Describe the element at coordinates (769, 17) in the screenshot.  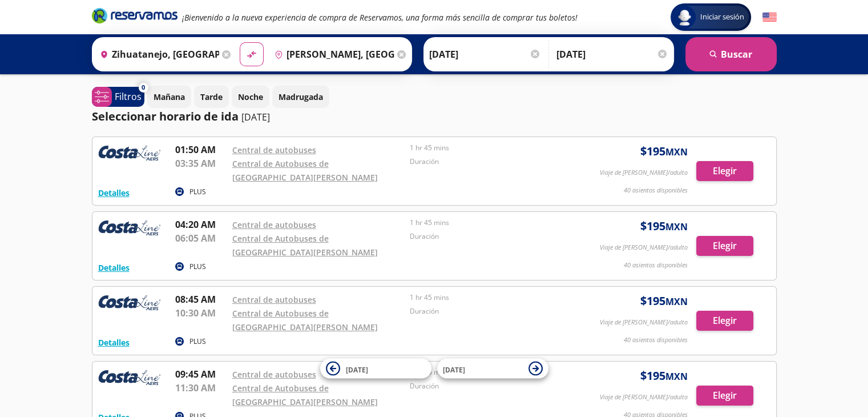
I see `button: English` at that location.